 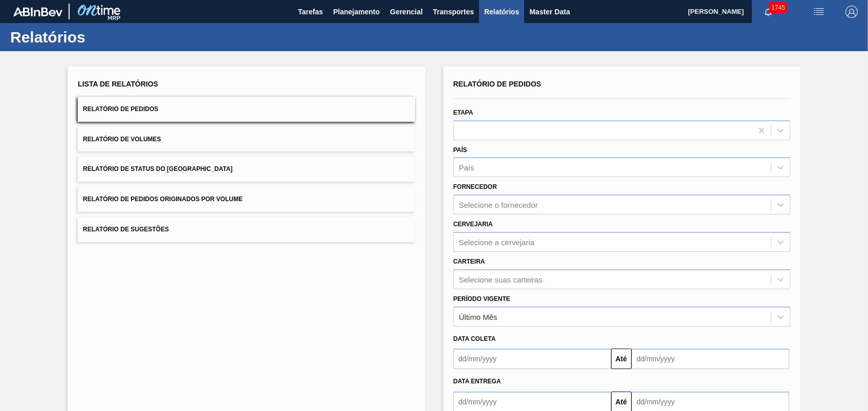 What do you see at coordinates (498, 205) in the screenshot?
I see `div: Selecione o fornecedor` at bounding box center [498, 205].